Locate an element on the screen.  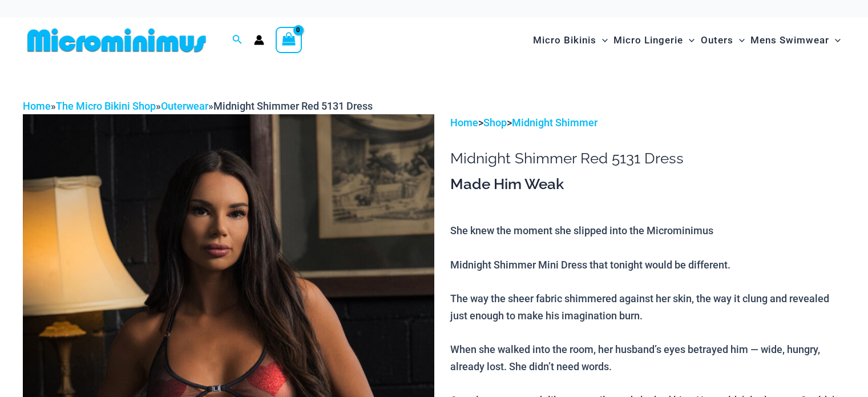
h1: Midnight Shimmer Red 5131 Dress is located at coordinates (648, 158).